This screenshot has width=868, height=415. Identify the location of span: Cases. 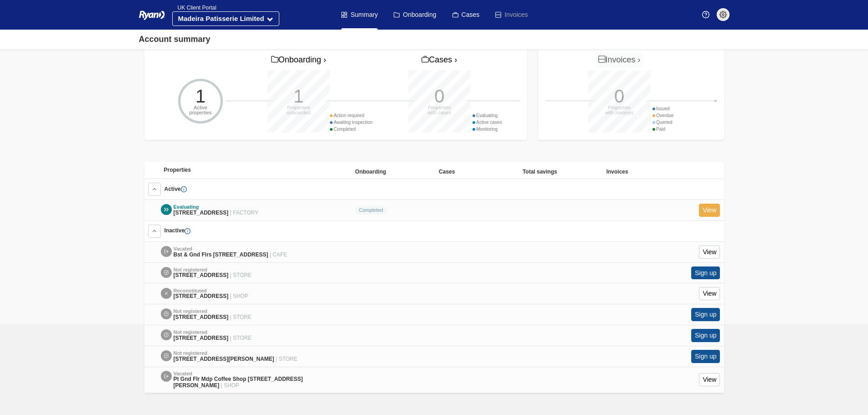
(447, 172).